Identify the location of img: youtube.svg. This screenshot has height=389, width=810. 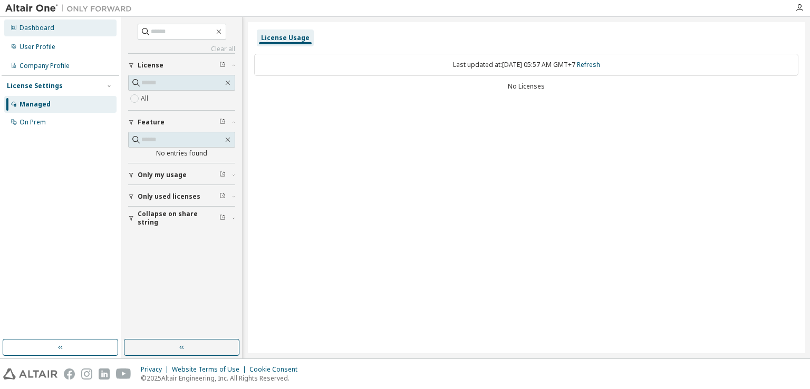
(123, 374).